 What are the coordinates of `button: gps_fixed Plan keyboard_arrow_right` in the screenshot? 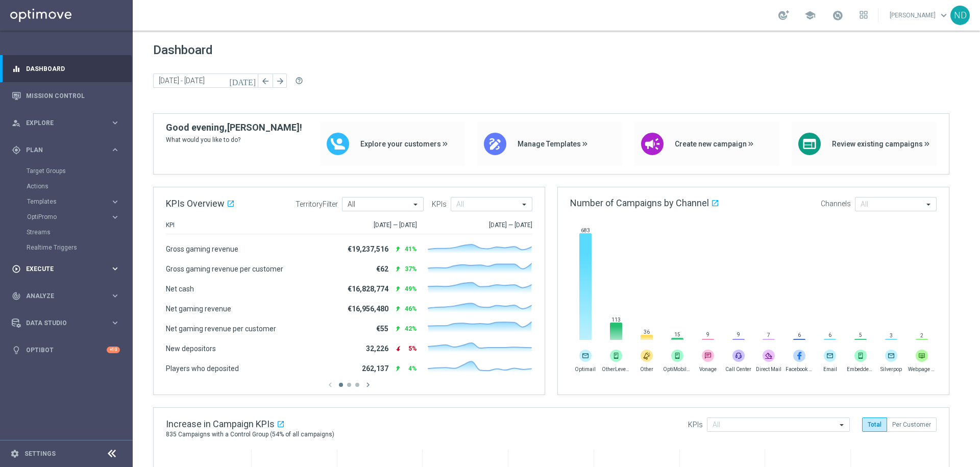 It's located at (66, 150).